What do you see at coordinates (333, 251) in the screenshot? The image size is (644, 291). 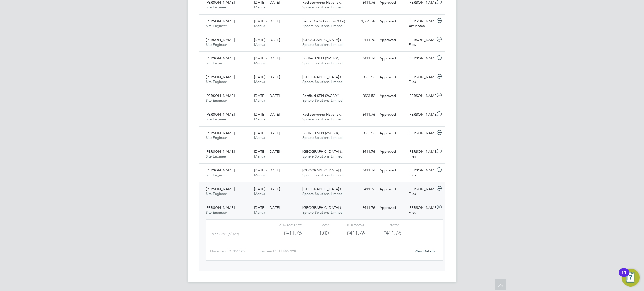 I see `div: Timesheet ID: TS1806328` at bounding box center [333, 251].